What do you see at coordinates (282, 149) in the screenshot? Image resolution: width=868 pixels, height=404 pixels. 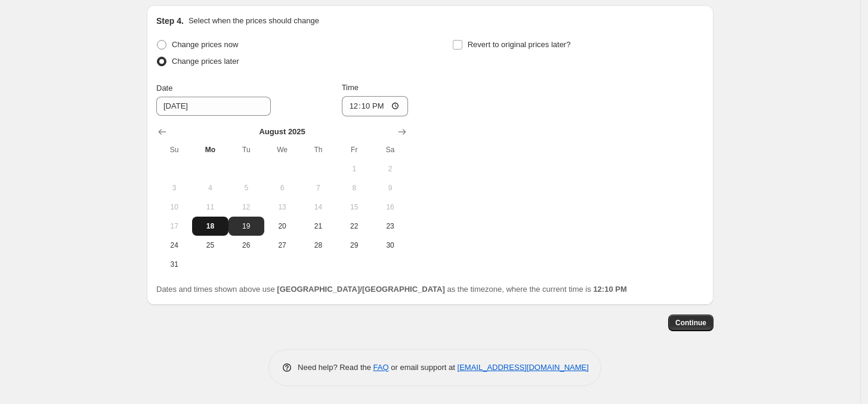 I see `span: We` at bounding box center [282, 149].